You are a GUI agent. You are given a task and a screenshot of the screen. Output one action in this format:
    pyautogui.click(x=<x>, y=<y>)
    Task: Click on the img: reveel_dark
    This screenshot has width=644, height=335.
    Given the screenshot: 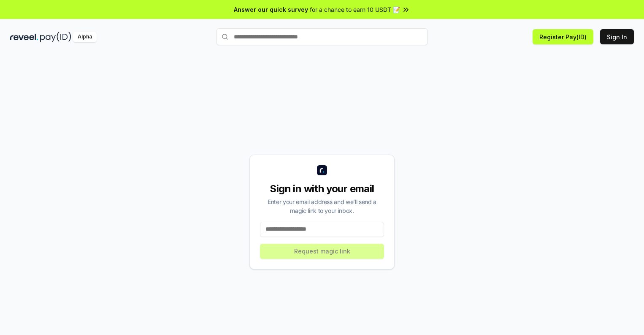 What is the action you would take?
    pyautogui.click(x=24, y=37)
    